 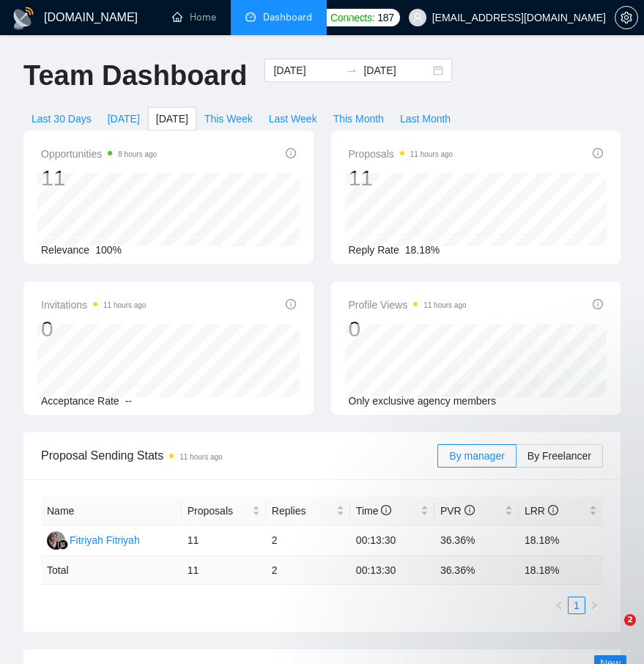 I want to click on span: Only exclusive agency members, so click(x=423, y=401).